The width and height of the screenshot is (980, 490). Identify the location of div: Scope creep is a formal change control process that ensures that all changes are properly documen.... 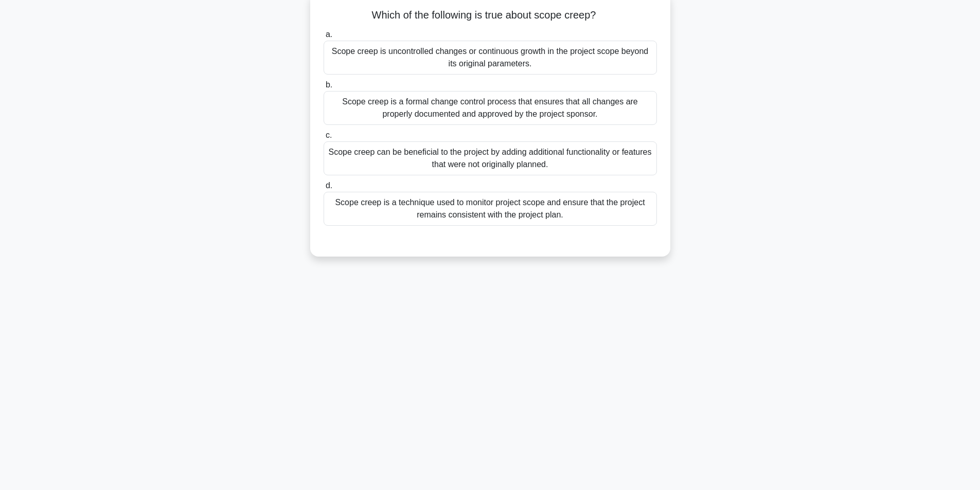
(490, 108).